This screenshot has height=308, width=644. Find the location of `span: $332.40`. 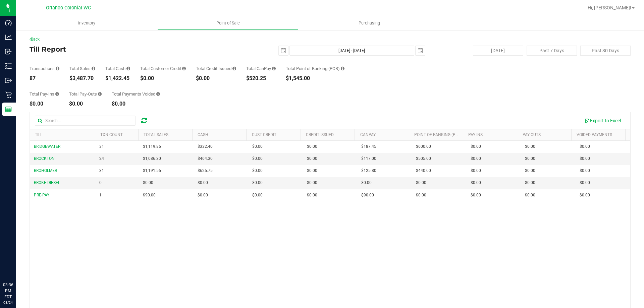

span: $332.40 is located at coordinates (205, 147).